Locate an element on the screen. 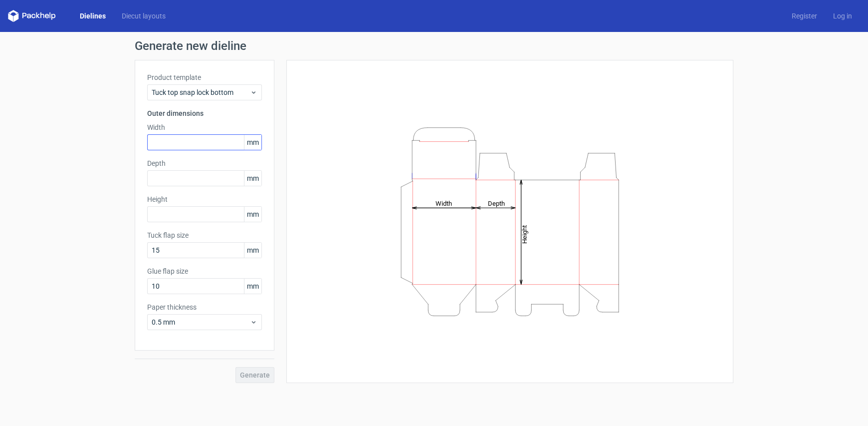 This screenshot has height=426, width=868. label: Tuck flap size is located at coordinates (205, 235).